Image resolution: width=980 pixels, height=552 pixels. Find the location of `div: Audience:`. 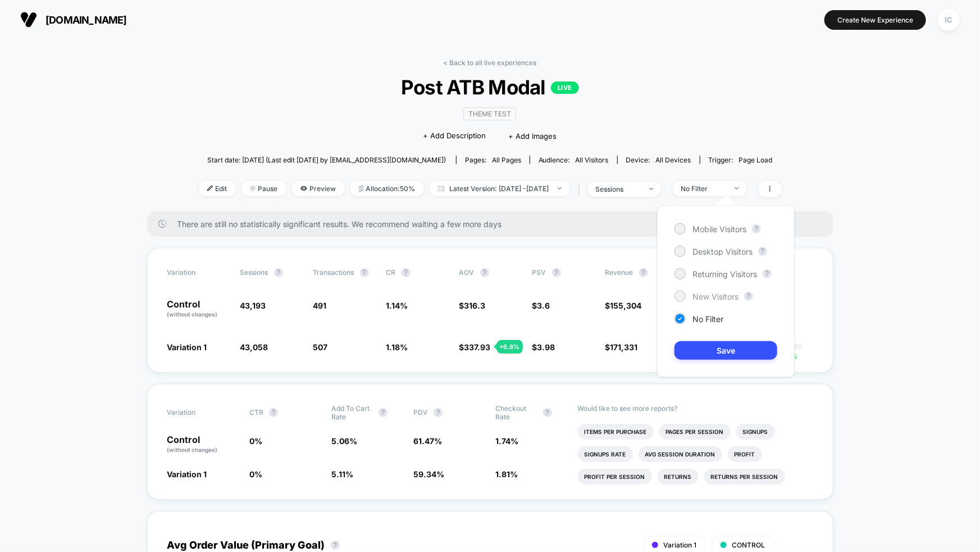

div: Audience: is located at coordinates (574, 160).